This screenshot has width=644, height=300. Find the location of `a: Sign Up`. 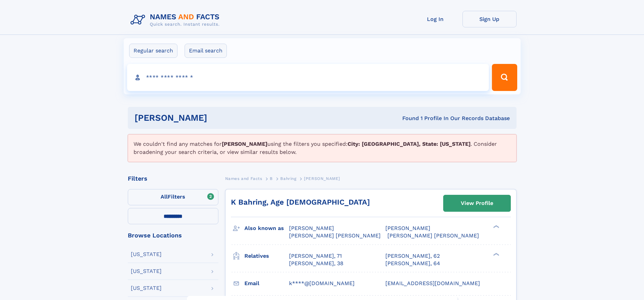

a: Sign Up is located at coordinates (490, 19).